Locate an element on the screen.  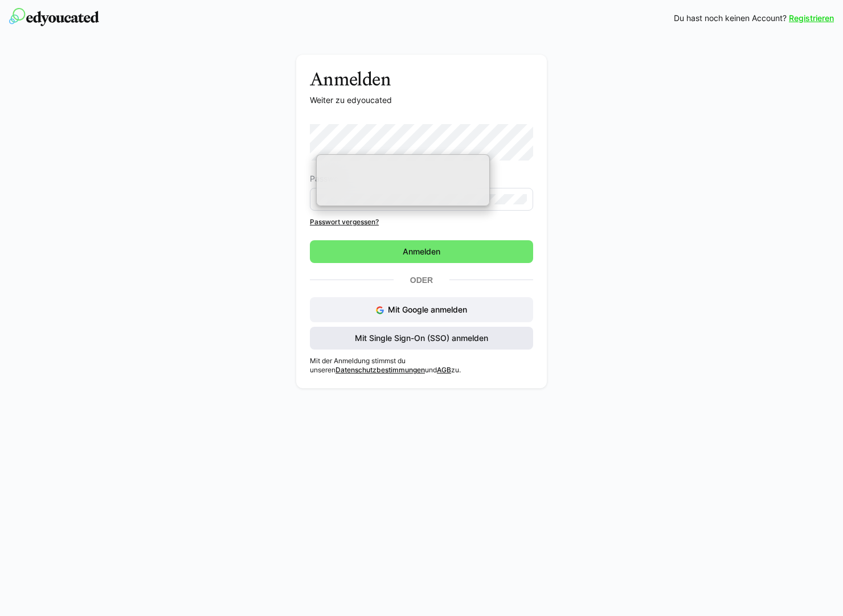
span: Mit Google anmelden is located at coordinates (427, 310).